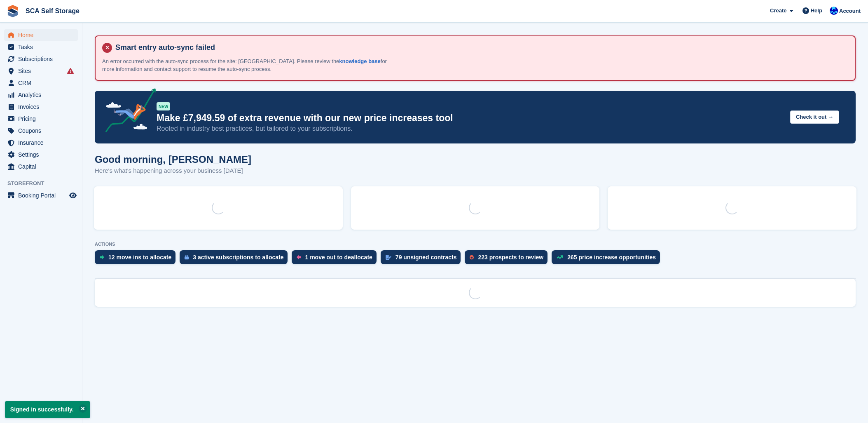 The width and height of the screenshot is (868, 423). What do you see at coordinates (127, 112) in the screenshot?
I see `img: price-adjustments-announcement-icon-8257ccfd72463d97f412b2fc003d46551f7dbcb40ab6d574587a9cd5c0d94...` at bounding box center [127, 112].